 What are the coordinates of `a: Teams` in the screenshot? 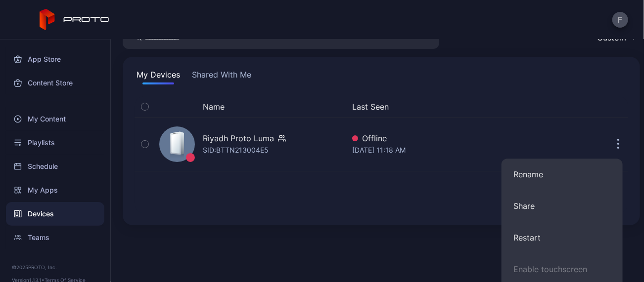 It's located at (55, 238).